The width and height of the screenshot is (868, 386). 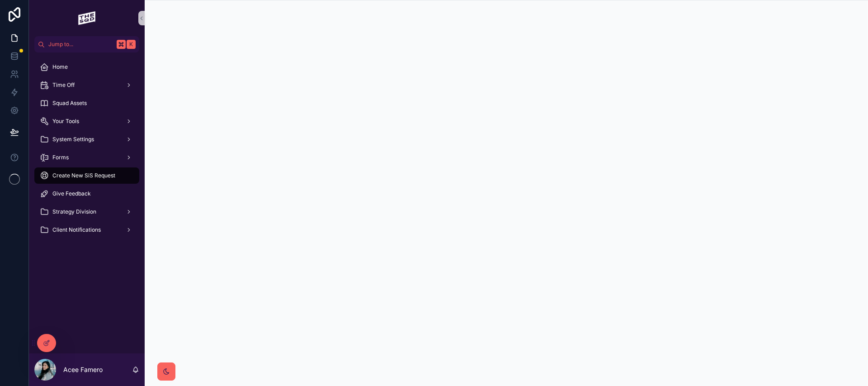 What do you see at coordinates (72, 194) in the screenshot?
I see `span: Give Feedback` at bounding box center [72, 194].